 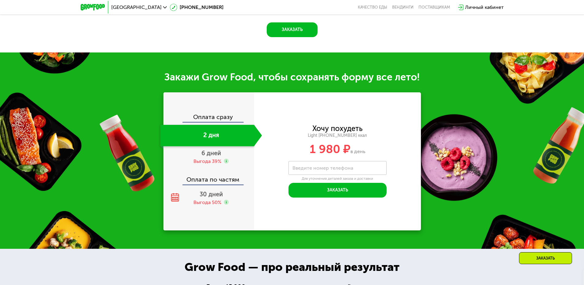 I want to click on div: Выгода 50%, so click(x=207, y=202).